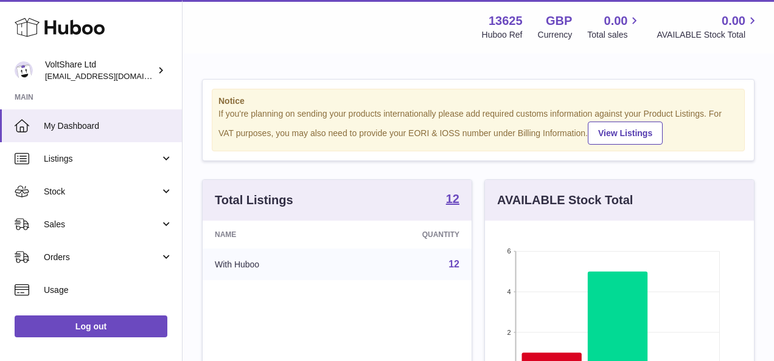  I want to click on div: VoltShare Ltd, so click(100, 71).